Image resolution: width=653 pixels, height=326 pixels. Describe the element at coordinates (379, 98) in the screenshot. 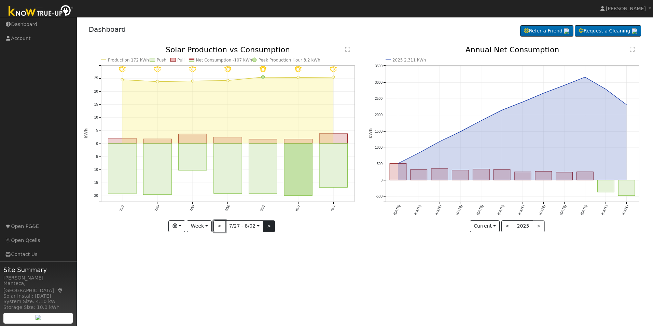

I see `text: 2500` at that location.